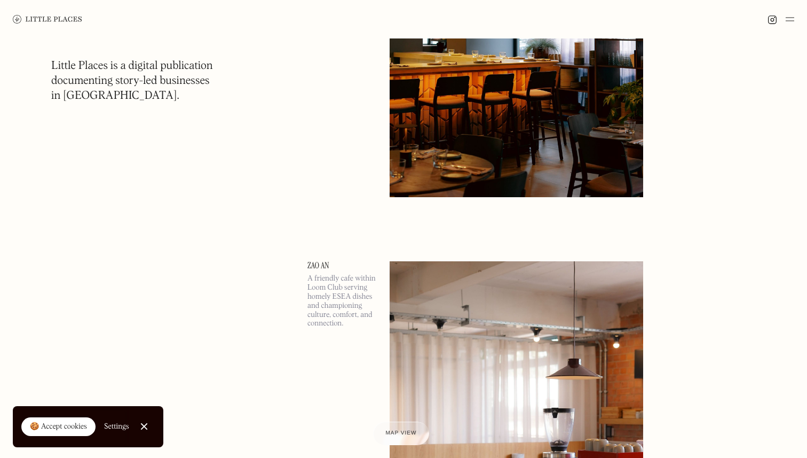 This screenshot has width=807, height=458. I want to click on p: A friendly cafe within Loom Club serving homely ESEA dishes and championing culture, comfort, and..., so click(342, 301).